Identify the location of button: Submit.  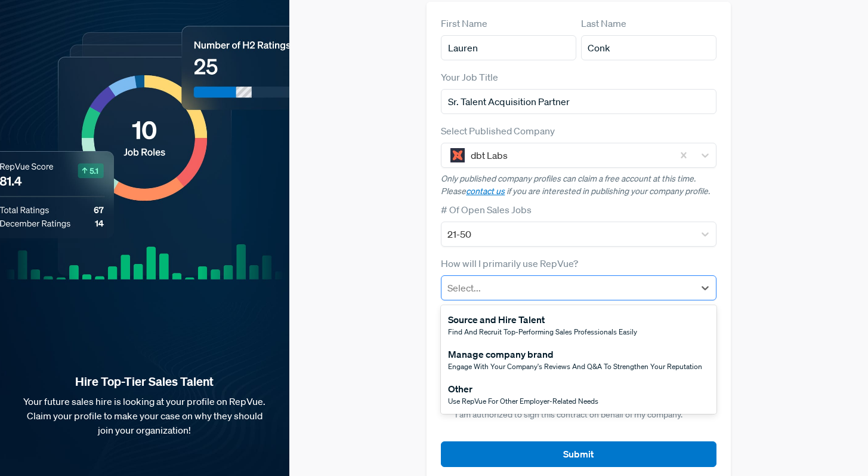
(578, 454).